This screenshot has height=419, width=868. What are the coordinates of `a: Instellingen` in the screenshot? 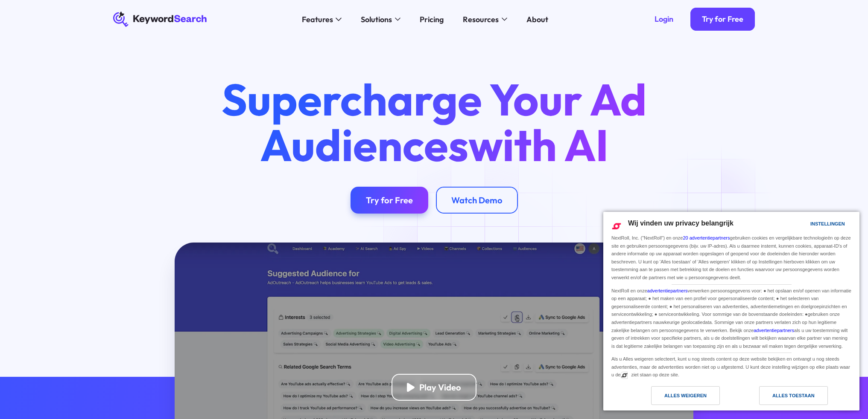 It's located at (806, 224).